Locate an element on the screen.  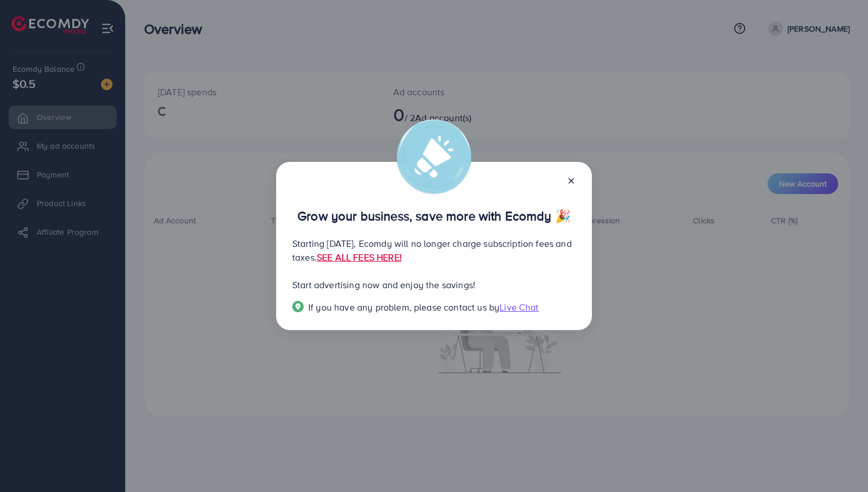
p: Start advertising now and enjoy the savings! is located at coordinates (434, 285).